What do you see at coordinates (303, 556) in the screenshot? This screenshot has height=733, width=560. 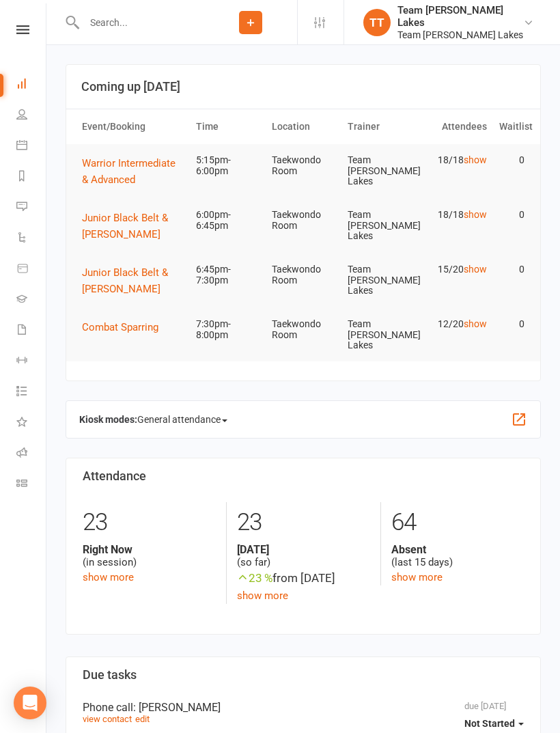 I see `div: (so far)` at bounding box center [303, 556].